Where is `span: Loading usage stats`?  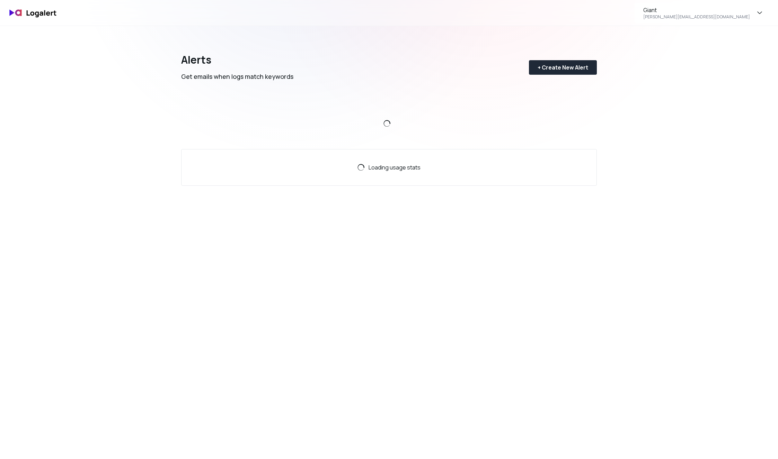
span: Loading usage stats is located at coordinates (394, 168).